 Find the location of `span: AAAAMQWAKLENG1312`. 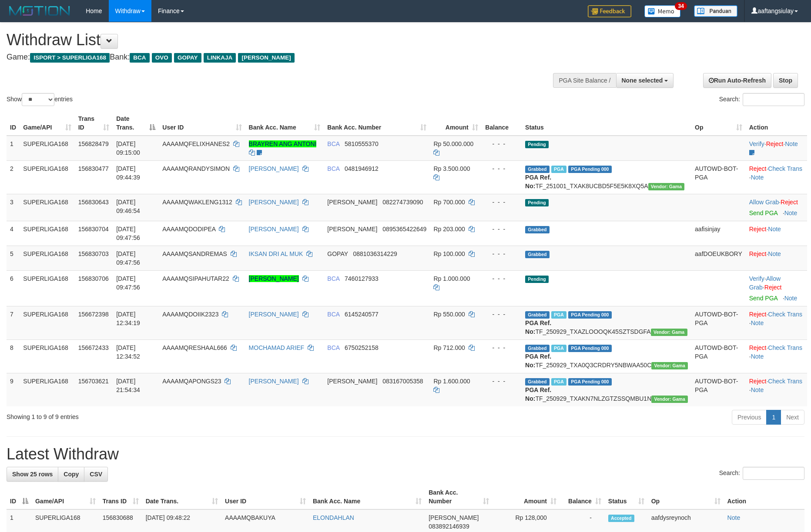

span: AAAAMQWAKLENG1312 is located at coordinates (197, 202).